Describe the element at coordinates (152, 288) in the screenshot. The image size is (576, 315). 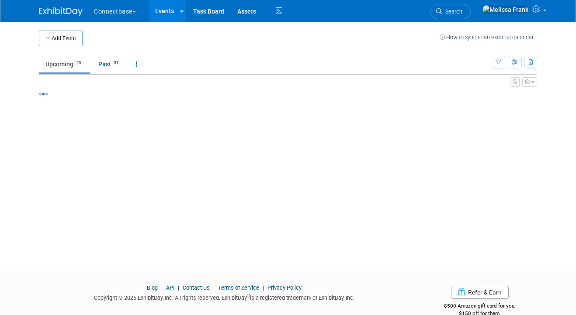
I see `a: Blog` at that location.